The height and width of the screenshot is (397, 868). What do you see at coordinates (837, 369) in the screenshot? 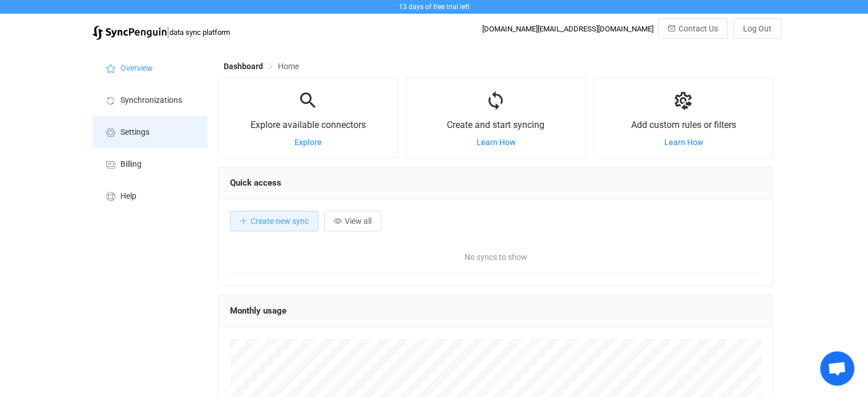
I see `div: Open chat` at bounding box center [837, 369].